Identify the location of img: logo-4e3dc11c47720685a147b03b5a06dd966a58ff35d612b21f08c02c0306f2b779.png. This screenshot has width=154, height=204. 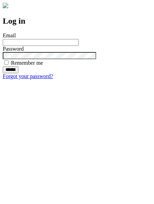
(5, 5).